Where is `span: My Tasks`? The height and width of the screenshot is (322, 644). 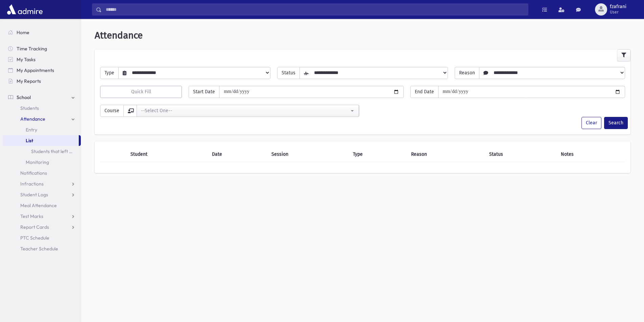 span: My Tasks is located at coordinates (26, 59).